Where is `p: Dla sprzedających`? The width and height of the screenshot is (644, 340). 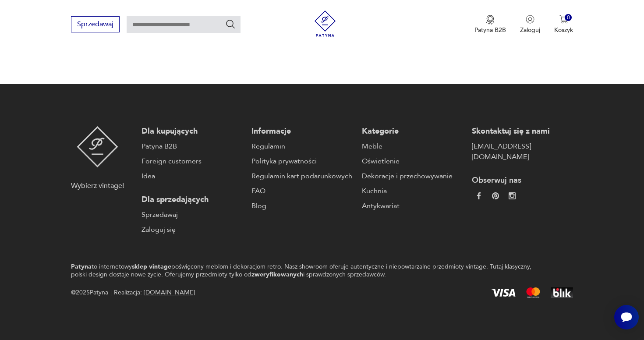
p: Dla sprzedających is located at coordinates (192, 200).